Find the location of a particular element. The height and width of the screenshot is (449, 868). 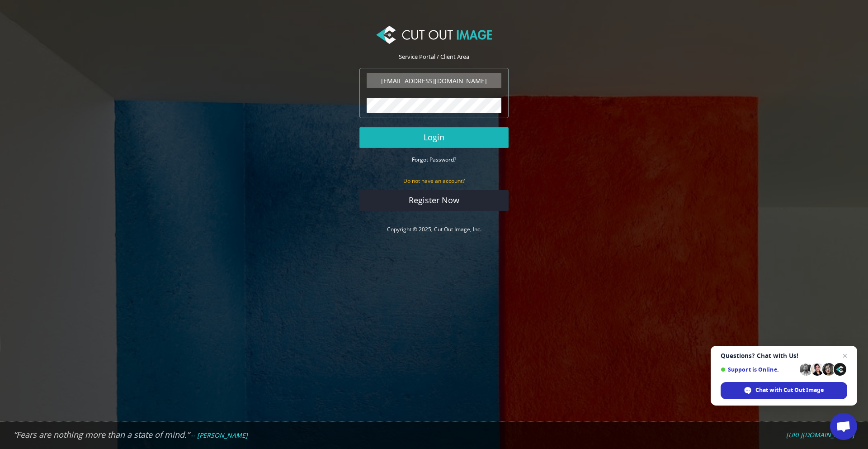

em: “Fears are nothing more than a state of mind.” is located at coordinates (101, 434).